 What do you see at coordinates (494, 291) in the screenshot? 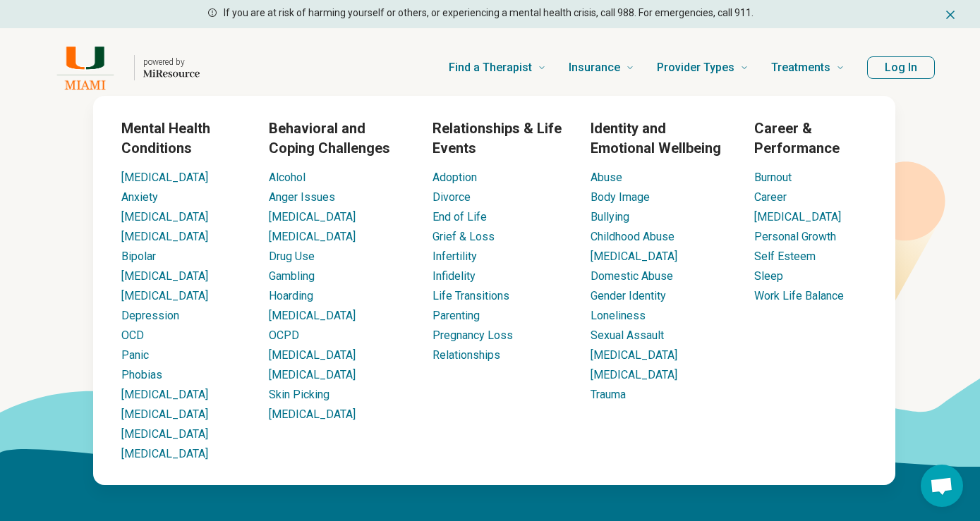
I see `div: Find a Therapist` at bounding box center [494, 291].